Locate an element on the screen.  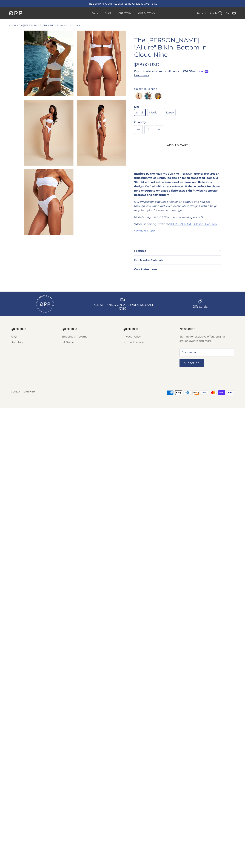
a: Fit Guide is located at coordinates (68, 342).